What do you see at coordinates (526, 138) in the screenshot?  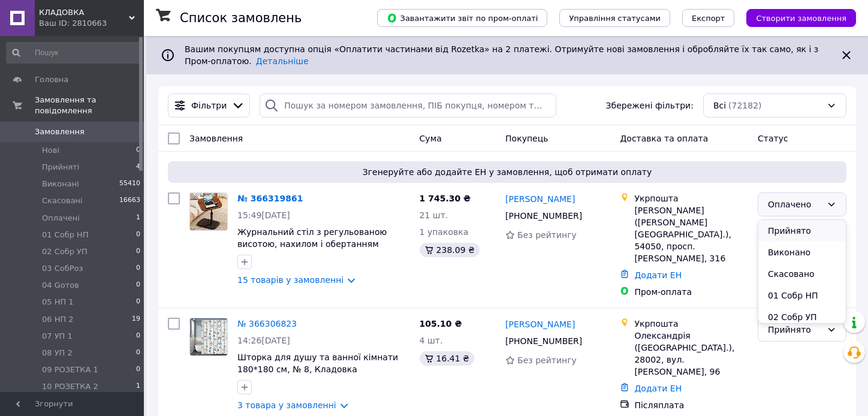 I see `span: Покупець` at bounding box center [526, 138].